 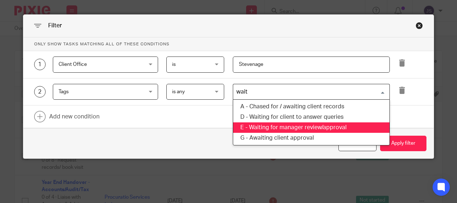 What do you see at coordinates (174, 64) in the screenshot?
I see `span: is` at bounding box center [174, 64].